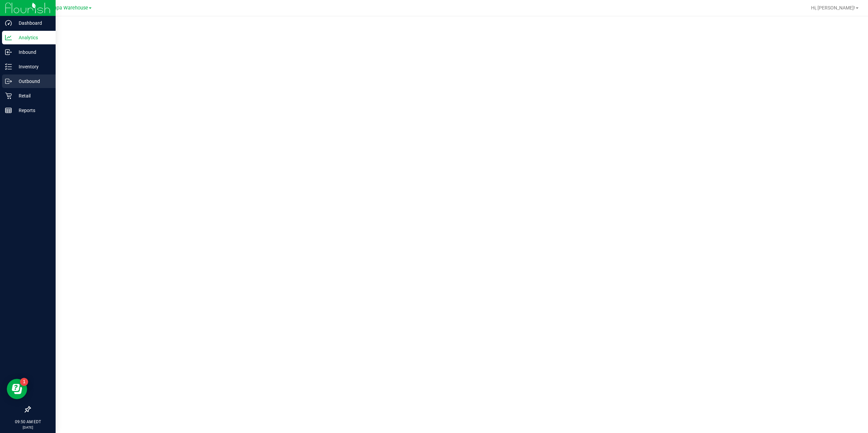  I want to click on p: Inventory, so click(33, 67).